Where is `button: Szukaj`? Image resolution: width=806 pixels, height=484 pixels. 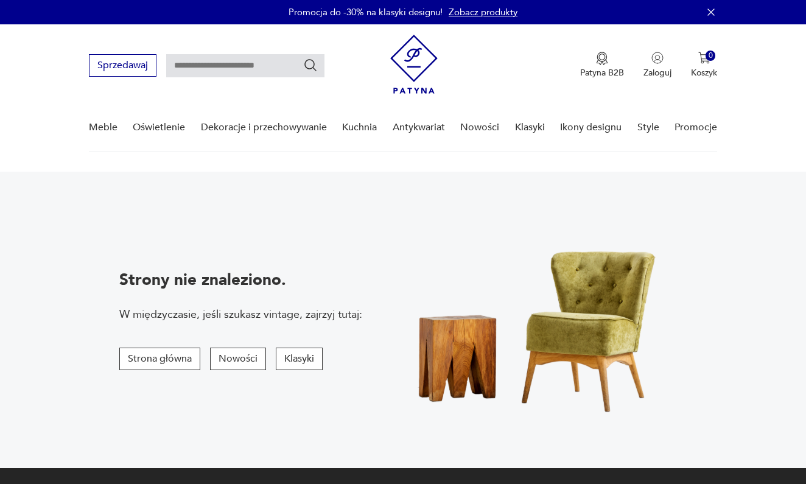 button: Szukaj is located at coordinates (311, 65).